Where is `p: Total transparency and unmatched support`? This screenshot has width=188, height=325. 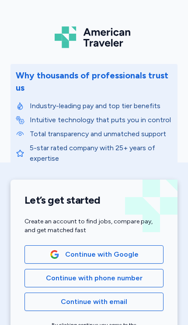
p: Total transparency and unmatched support is located at coordinates (101, 134).